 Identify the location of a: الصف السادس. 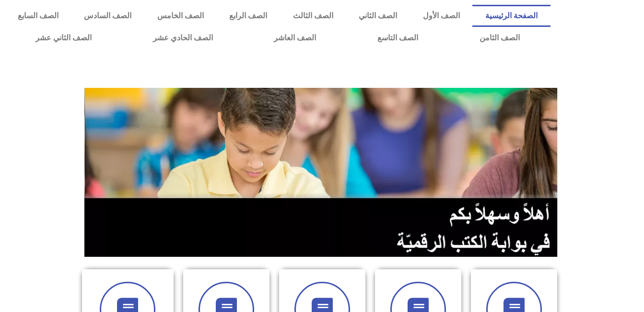
(108, 16).